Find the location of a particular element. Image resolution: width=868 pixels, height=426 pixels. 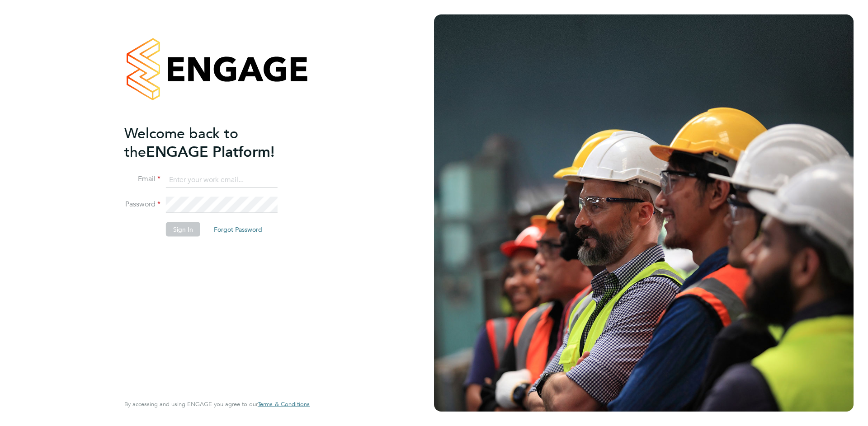

span: Welcome back to the is located at coordinates (181, 142).